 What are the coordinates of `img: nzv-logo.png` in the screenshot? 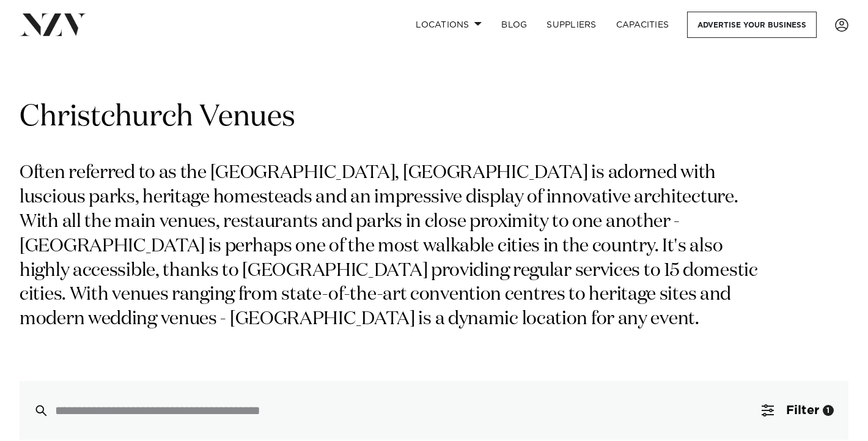 It's located at (52, 25).